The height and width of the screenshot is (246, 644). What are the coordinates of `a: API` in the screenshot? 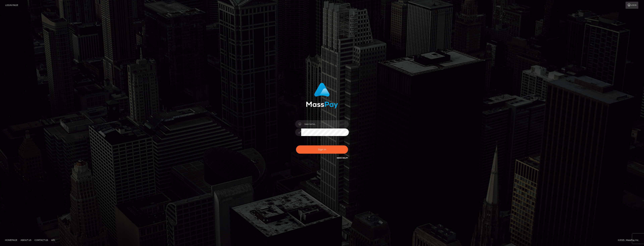 It's located at (53, 240).